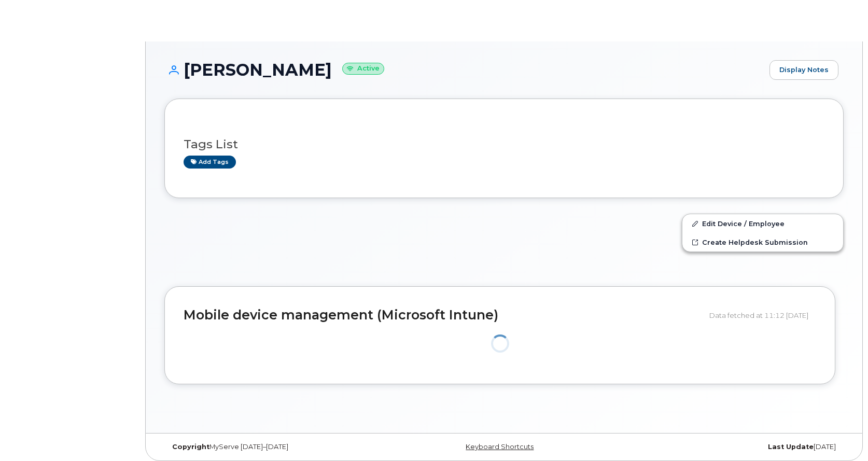  What do you see at coordinates (763, 242) in the screenshot?
I see `a: Create Helpdesk Submission` at bounding box center [763, 242].